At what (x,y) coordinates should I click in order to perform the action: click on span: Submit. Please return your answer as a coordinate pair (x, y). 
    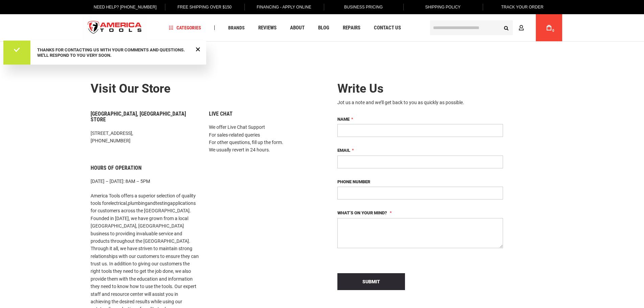
    Looking at the image, I should click on (371, 281).